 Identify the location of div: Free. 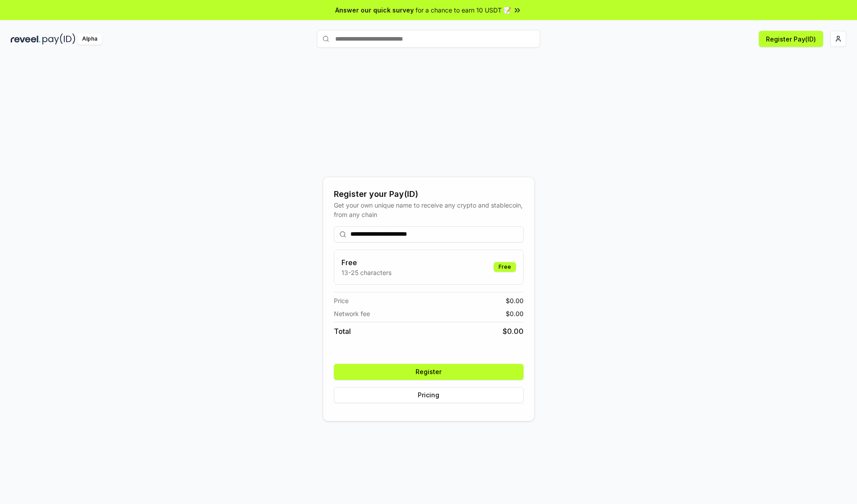
(505, 267).